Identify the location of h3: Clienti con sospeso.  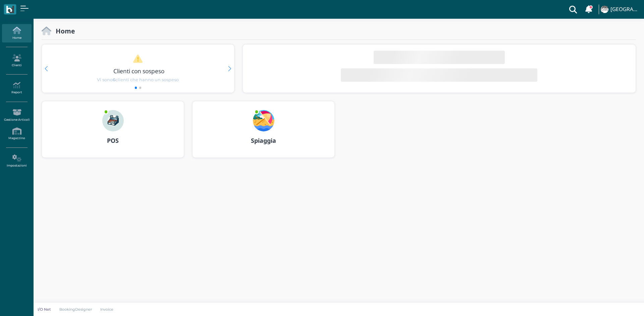
(139, 71).